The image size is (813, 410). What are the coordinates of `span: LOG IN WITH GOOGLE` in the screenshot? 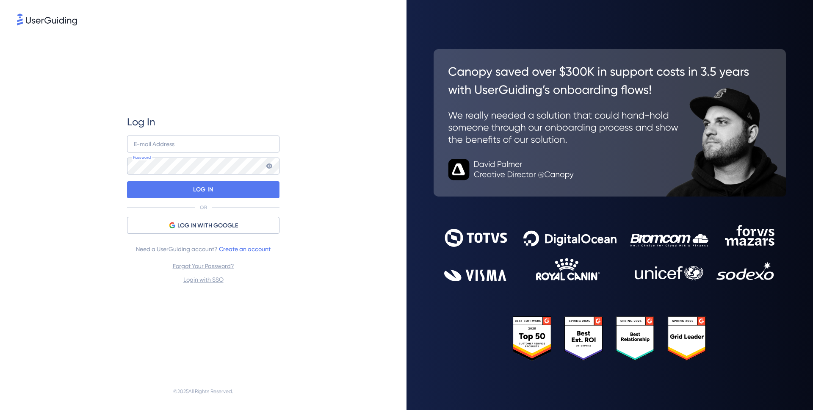 It's located at (208, 226).